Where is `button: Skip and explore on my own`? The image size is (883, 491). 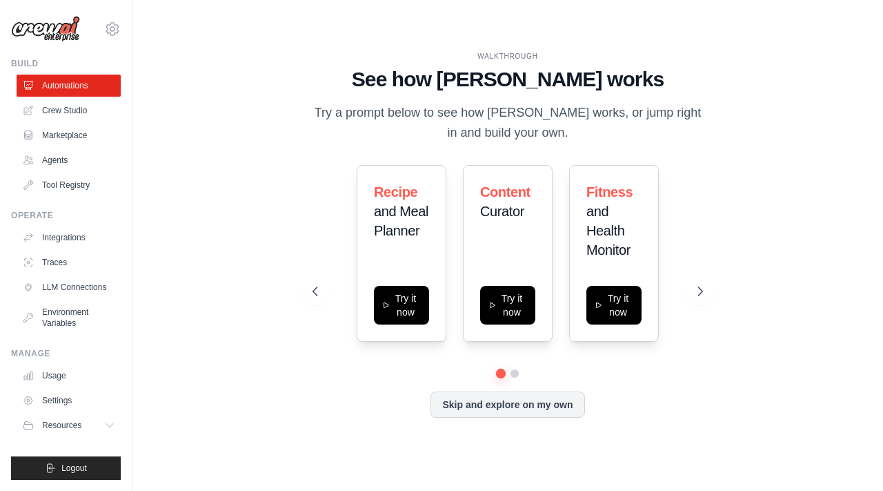 button: Skip and explore on my own is located at coordinates (507, 404).